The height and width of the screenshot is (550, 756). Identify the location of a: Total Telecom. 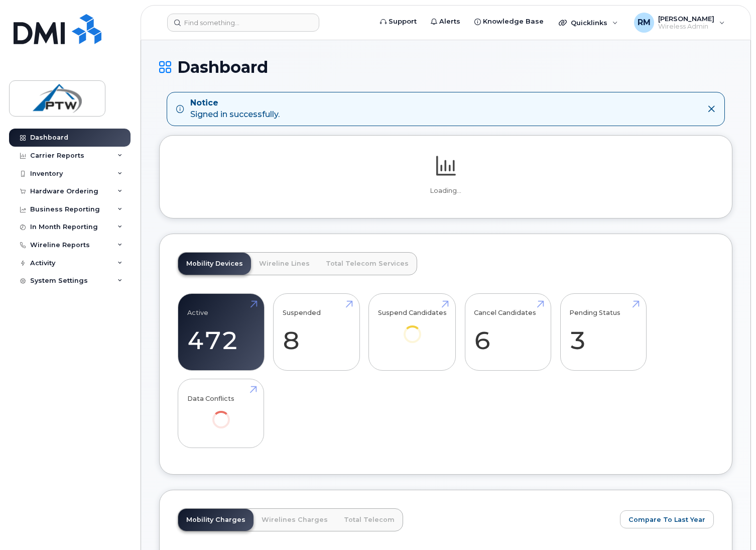
(369, 520).